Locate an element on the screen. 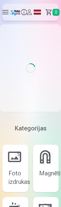 This screenshot has height=207, width=61. a: Magnēti7 is located at coordinates (46, 168).